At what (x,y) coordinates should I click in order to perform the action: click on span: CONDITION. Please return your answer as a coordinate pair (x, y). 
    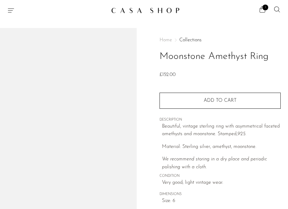
    Looking at the image, I should click on (220, 177).